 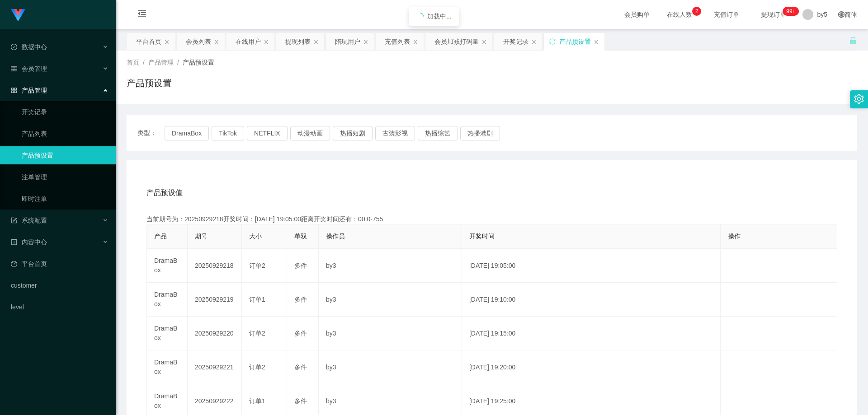 What do you see at coordinates (348, 41) in the screenshot?
I see `div: 陪玩用户` at bounding box center [348, 41].